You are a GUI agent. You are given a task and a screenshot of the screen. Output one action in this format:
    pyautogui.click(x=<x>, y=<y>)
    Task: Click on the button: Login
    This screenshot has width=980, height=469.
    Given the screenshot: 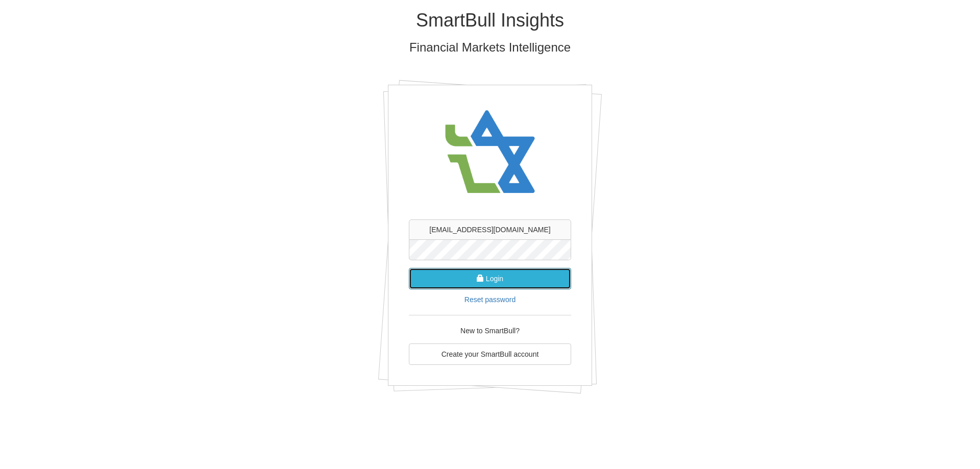 What is the action you would take?
    pyautogui.click(x=490, y=278)
    